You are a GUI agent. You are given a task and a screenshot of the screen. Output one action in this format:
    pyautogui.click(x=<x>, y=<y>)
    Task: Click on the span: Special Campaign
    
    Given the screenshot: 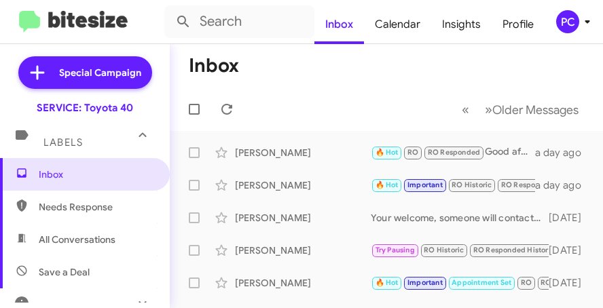 What is the action you would take?
    pyautogui.click(x=100, y=73)
    